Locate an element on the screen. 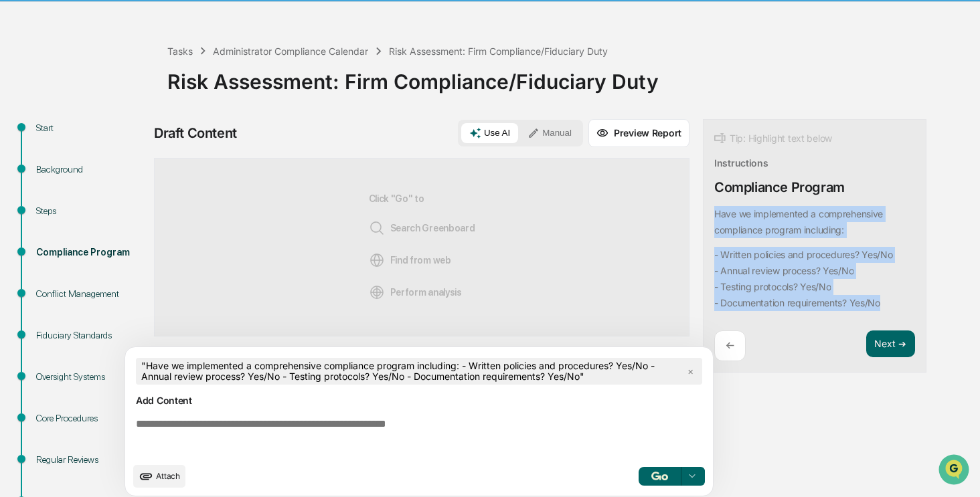 The width and height of the screenshot is (980, 497). img: Search is located at coordinates (377, 228).